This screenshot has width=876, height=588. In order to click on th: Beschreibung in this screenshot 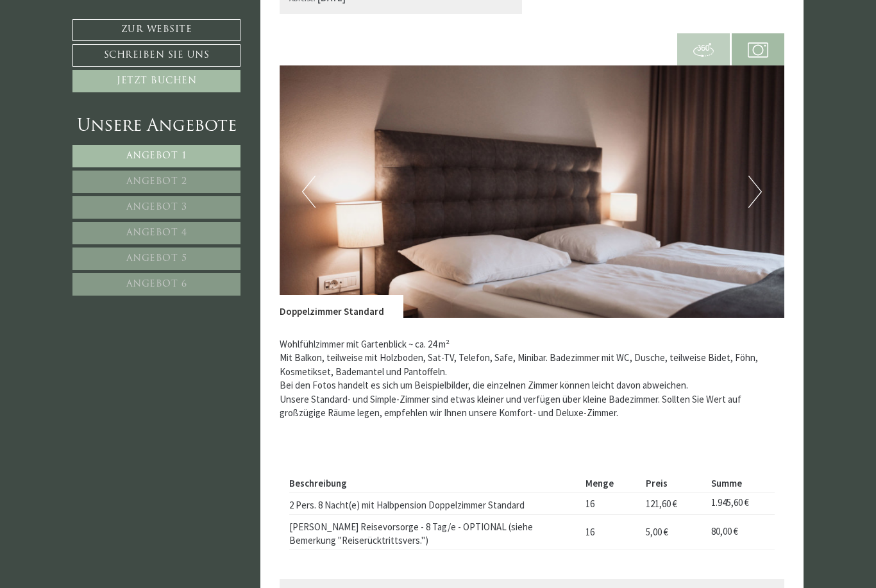, I will do `click(435, 483)`.